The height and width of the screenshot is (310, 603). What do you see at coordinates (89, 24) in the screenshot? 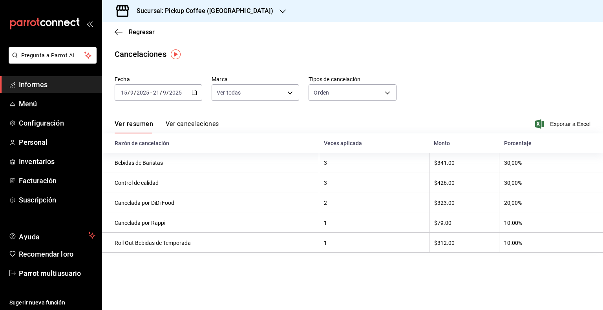
I see `button: abrir_cajón_menú` at bounding box center [89, 24].